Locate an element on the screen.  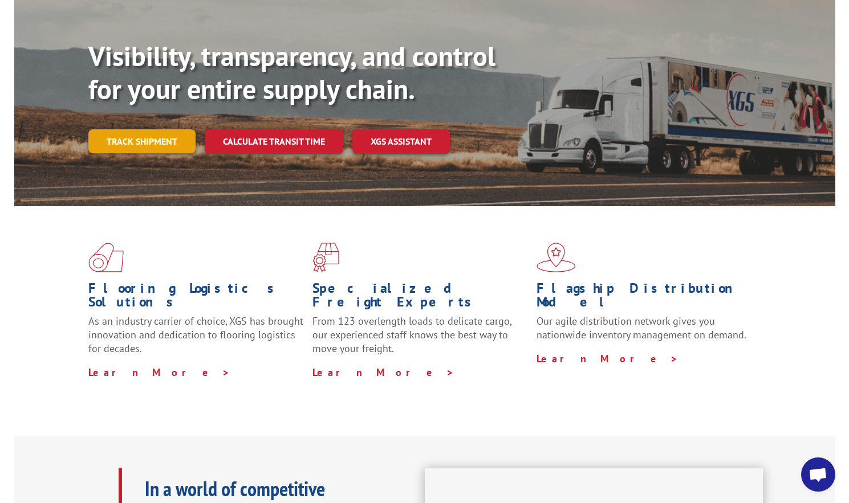
a: Open chat is located at coordinates (818, 475).